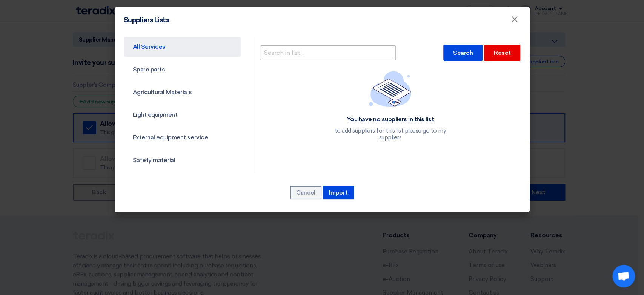 Image resolution: width=644 pixels, height=295 pixels. What do you see at coordinates (463, 53) in the screenshot?
I see `div: Search` at bounding box center [463, 53].